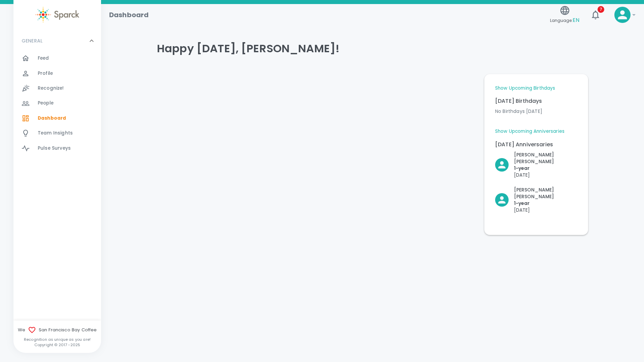 Image resolution: width=644 pixels, height=362 pixels. I want to click on span: Feed, so click(43, 58).